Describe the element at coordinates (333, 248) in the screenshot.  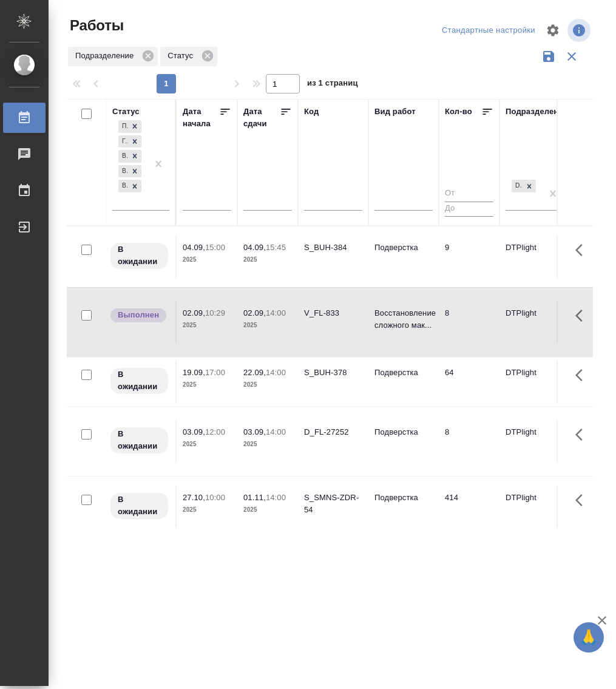
I see `div: S_BUH-384` at that location.